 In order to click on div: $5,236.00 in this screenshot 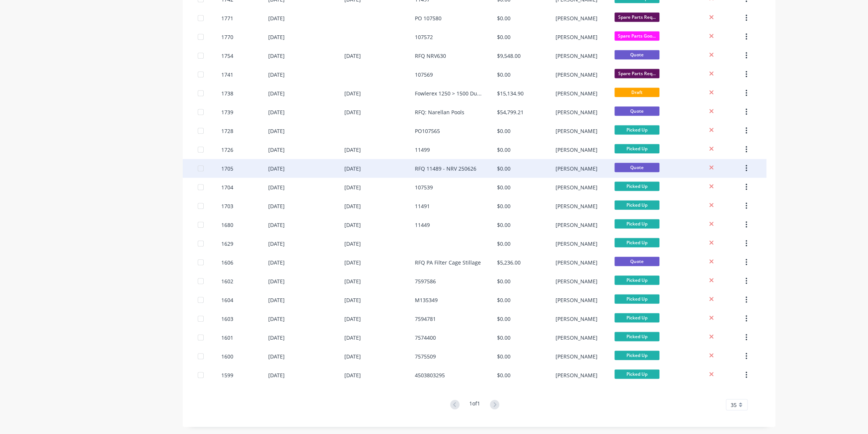, I will do `click(509, 262)`.